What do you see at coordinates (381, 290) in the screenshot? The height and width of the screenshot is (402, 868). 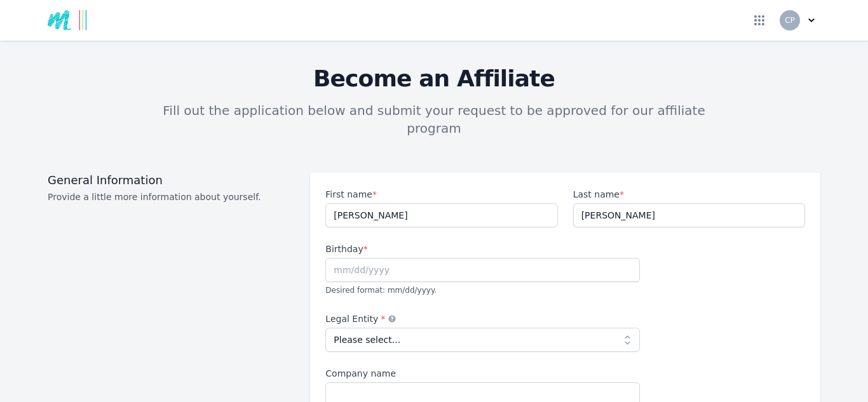 I see `span: Desired format: mm/dd/yyyy.` at bounding box center [381, 290].